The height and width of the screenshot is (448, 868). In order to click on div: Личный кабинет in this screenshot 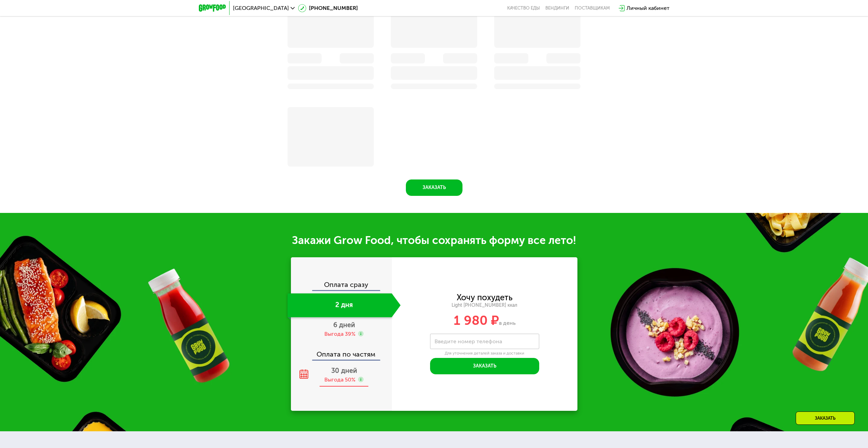, I will do `click(648, 8)`.